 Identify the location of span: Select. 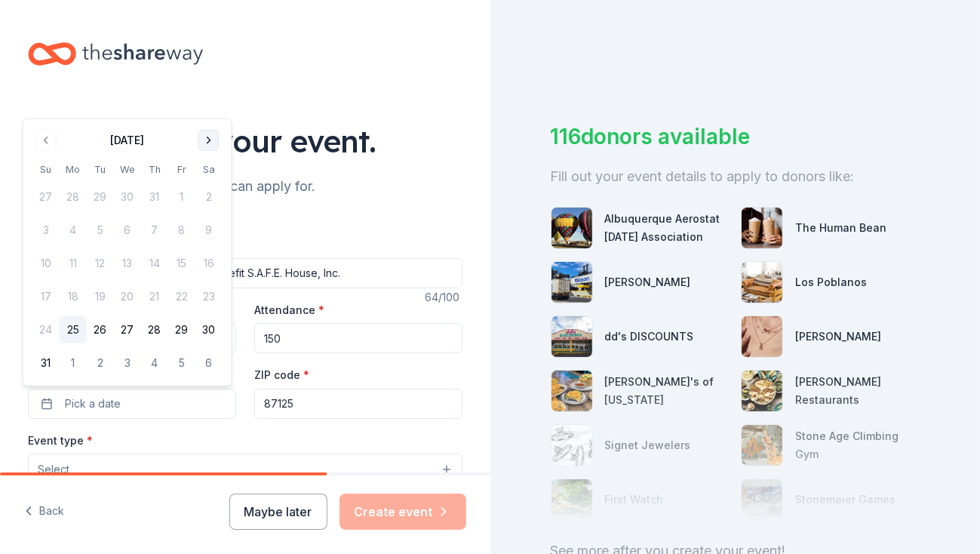
(54, 469).